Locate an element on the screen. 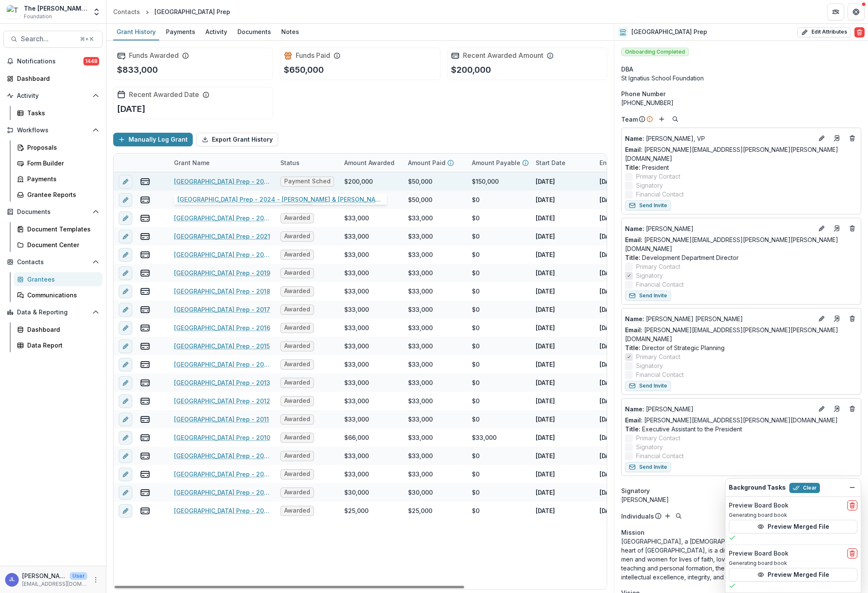  button: Send Invite is located at coordinates (648, 386).